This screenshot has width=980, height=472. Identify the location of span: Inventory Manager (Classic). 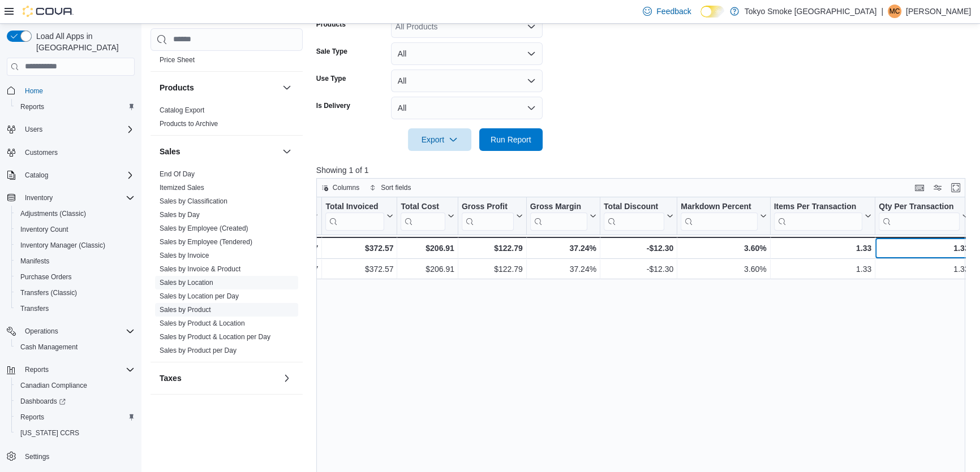
(63, 246).